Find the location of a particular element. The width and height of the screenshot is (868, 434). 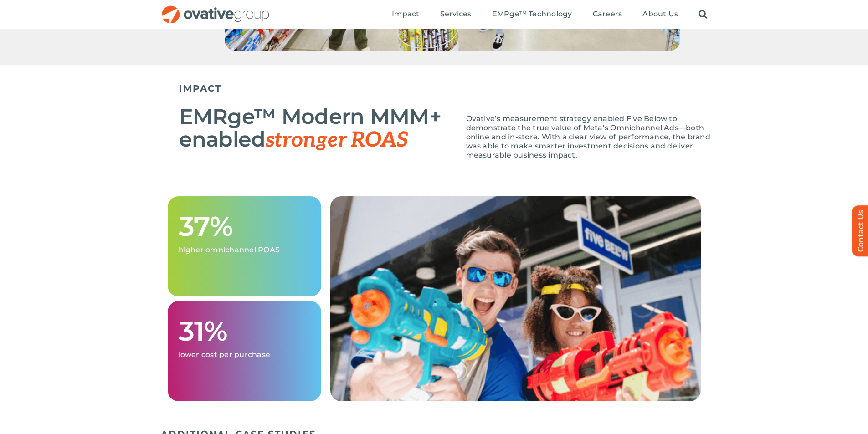

h1: 31% is located at coordinates (244, 331).